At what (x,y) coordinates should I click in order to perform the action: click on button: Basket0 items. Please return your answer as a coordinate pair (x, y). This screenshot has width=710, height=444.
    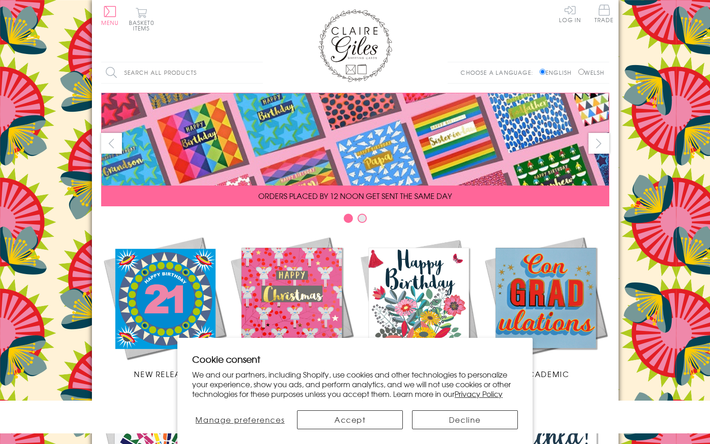
    Looking at the image, I should click on (141, 19).